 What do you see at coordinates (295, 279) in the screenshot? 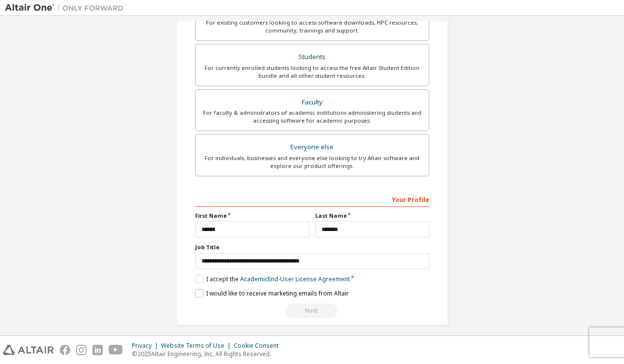
I see `a: Academic End-User License Agreement` at bounding box center [295, 279].